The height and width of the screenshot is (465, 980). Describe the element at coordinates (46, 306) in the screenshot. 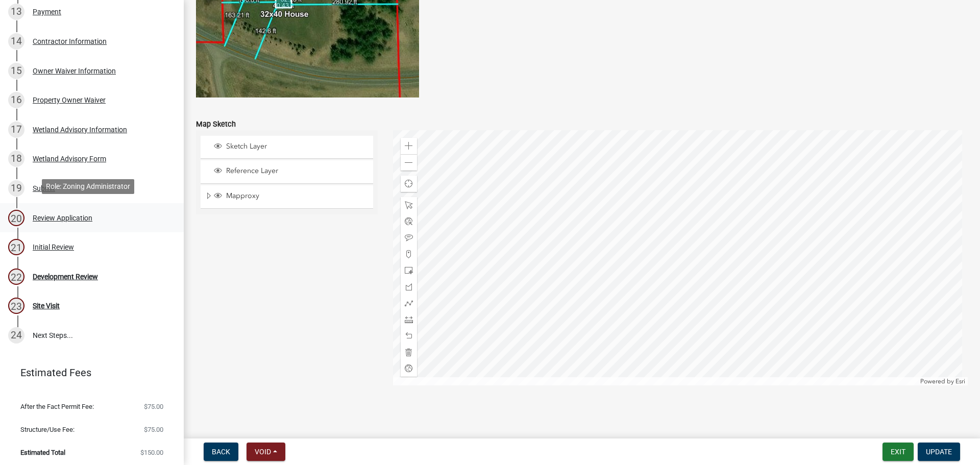

I see `div: Site Visit` at that location.